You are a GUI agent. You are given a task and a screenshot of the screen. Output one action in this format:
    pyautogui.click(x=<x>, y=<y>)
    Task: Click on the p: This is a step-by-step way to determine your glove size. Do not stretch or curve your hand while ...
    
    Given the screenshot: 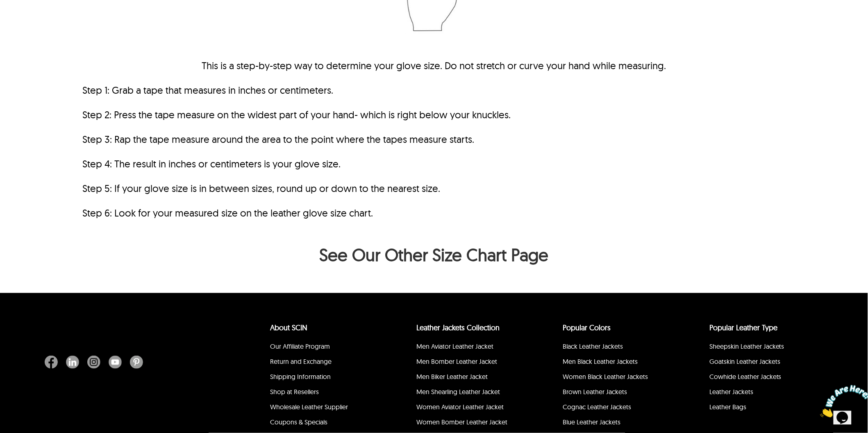 What is the action you would take?
    pyautogui.click(x=434, y=66)
    